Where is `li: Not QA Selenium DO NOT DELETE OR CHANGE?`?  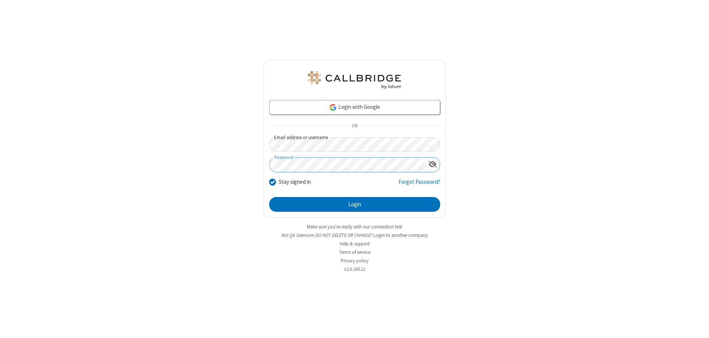 li: Not QA Selenium DO NOT DELETE OR CHANGE? is located at coordinates (355, 235).